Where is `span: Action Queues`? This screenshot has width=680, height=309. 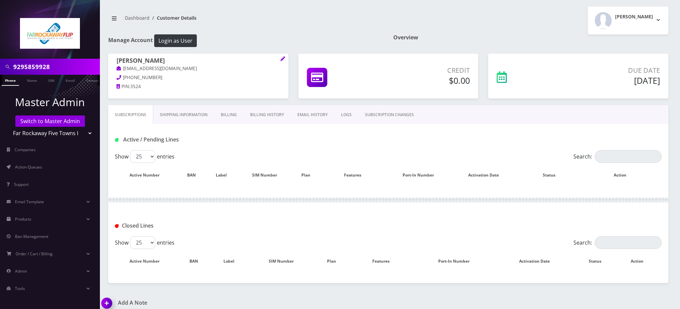
span: Action Queues is located at coordinates (28, 167).